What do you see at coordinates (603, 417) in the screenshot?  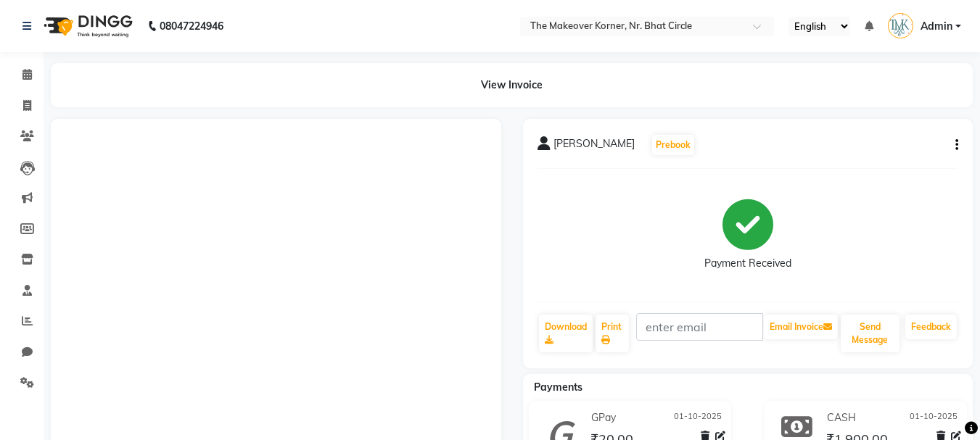 I see `span: GPay` at bounding box center [603, 417].